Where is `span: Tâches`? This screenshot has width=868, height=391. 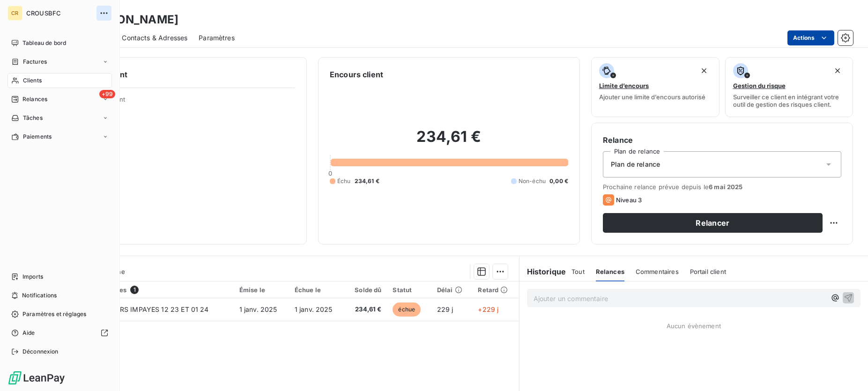 span: Tâches is located at coordinates (33, 118).